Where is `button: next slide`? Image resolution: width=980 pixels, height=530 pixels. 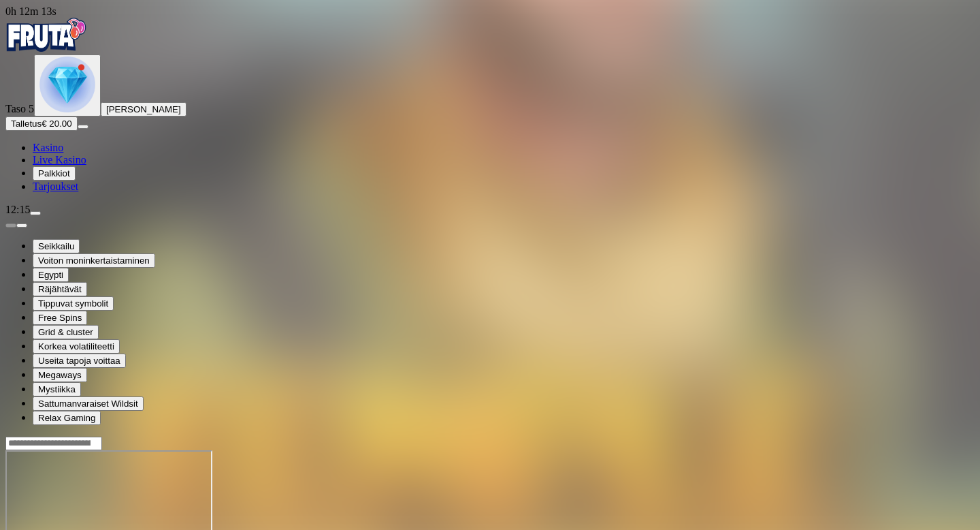
button: next slide is located at coordinates (22, 225).